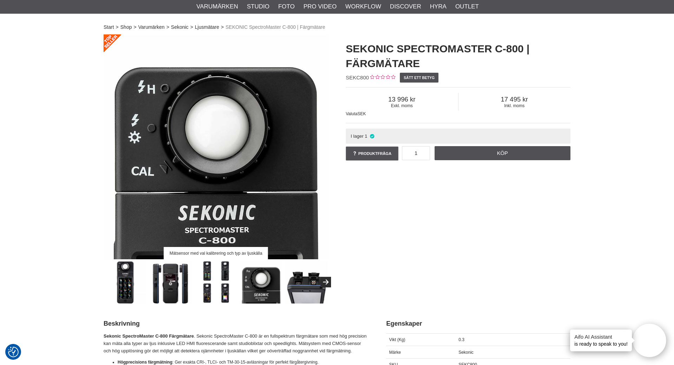 The width and height of the screenshot is (674, 365). Describe the element at coordinates (601, 336) in the screenshot. I see `h4: Aifo AI Assistant` at that location.